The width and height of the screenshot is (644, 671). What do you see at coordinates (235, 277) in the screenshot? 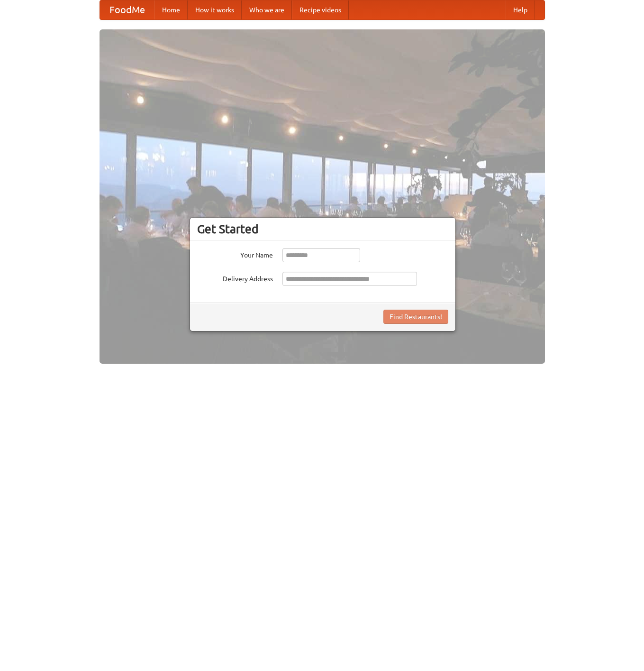
I see `label: Delivery Address` at bounding box center [235, 277].